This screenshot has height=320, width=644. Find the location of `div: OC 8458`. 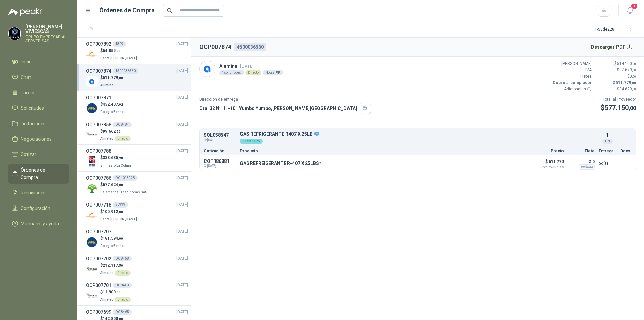

div: OC 8458 is located at coordinates (122, 259).